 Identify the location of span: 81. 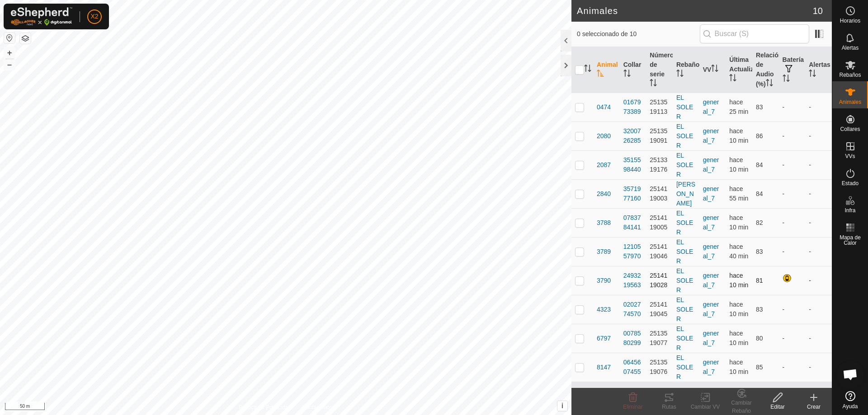
(760, 280).